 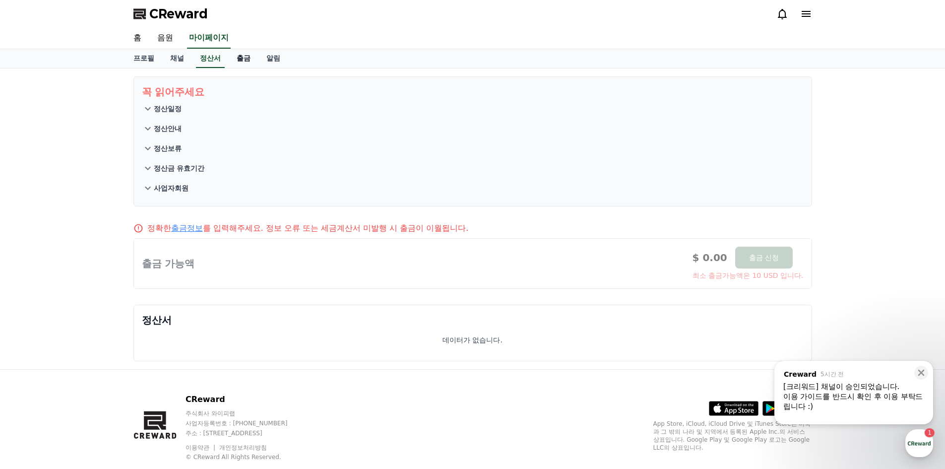 What do you see at coordinates (246, 457) in the screenshot?
I see `p: © CReward All Rights Reserved.` at bounding box center [246, 457].